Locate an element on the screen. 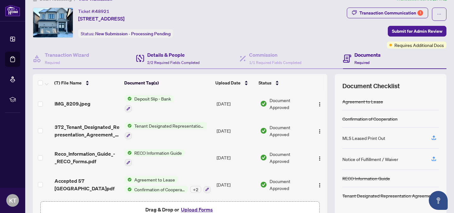  button: Open asap is located at coordinates (438, 201).